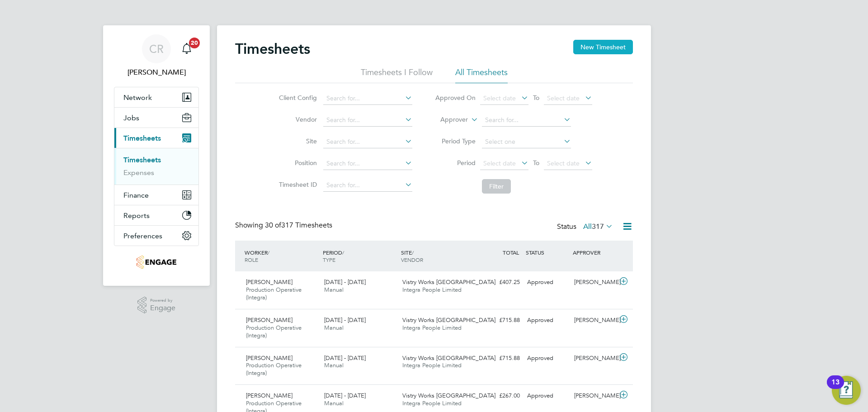 The width and height of the screenshot is (868, 412). Describe the element at coordinates (156, 73) in the screenshot. I see `span: Caitlin Rae` at that location.